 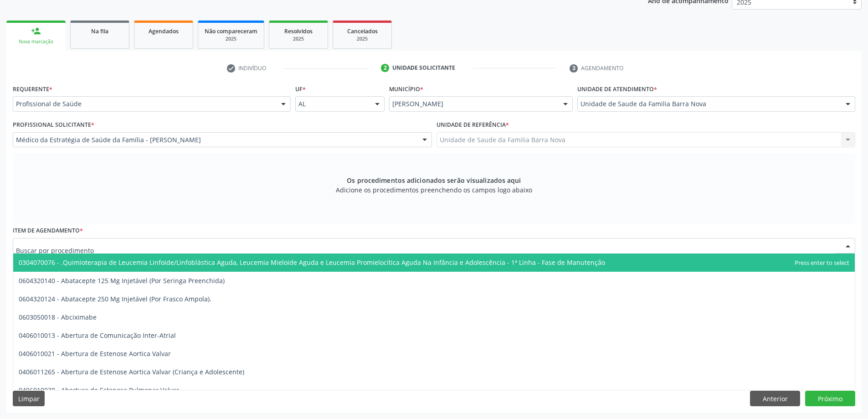 I want to click on span: Agendados, so click(x=163, y=31).